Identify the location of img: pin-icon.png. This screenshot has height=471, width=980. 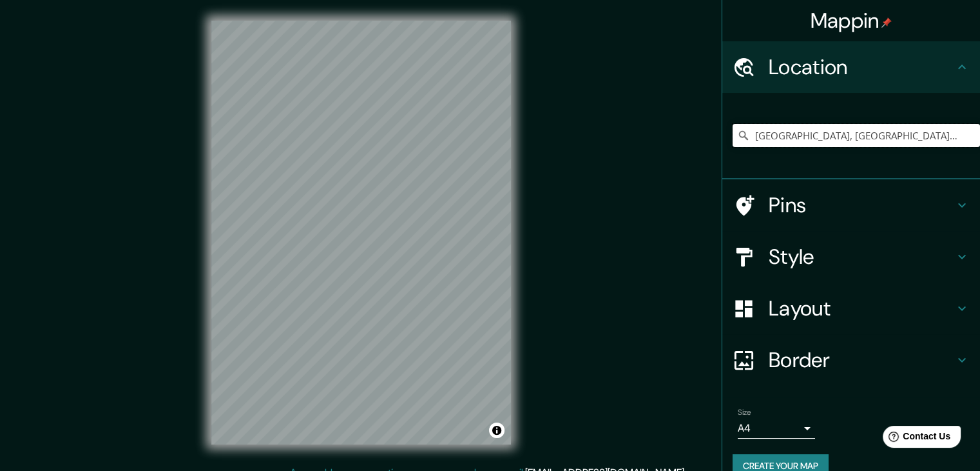
(887, 23).